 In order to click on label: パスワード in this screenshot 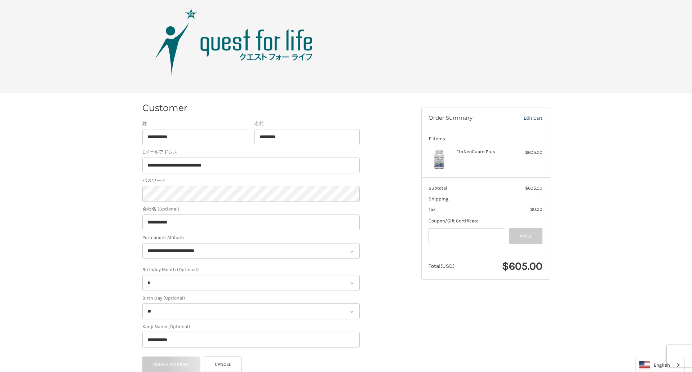, I will do `click(251, 181)`.